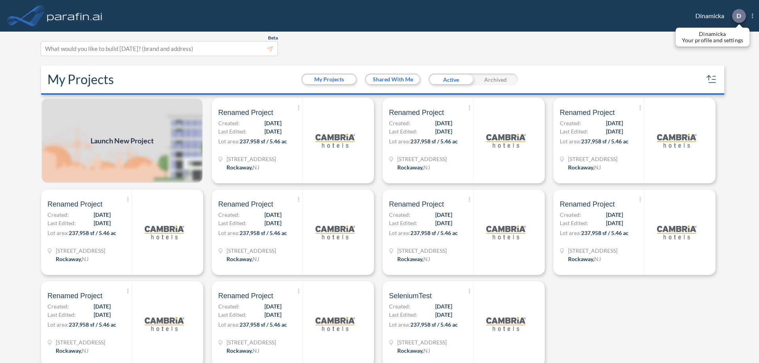 Image resolution: width=759 pixels, height=363 pixels. Describe the element at coordinates (393, 79) in the screenshot. I see `button: Shared With Me` at that location.